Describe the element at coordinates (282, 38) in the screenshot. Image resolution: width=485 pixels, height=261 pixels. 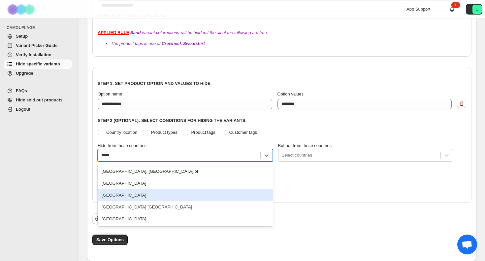
I see `div: : variant.color options will be hidden if the all of the following are true:` at that location.